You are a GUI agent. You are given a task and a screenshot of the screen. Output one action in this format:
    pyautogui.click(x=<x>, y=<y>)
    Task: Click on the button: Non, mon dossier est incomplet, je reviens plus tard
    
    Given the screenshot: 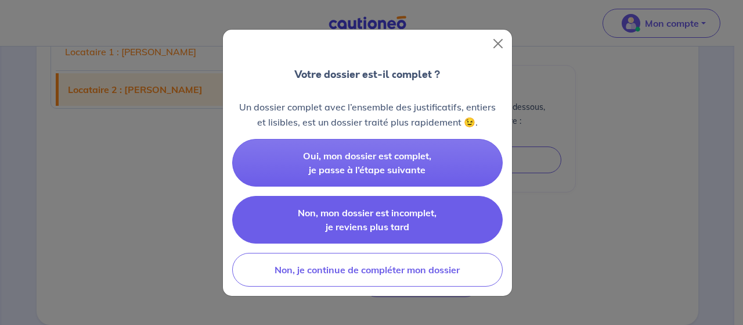 What is the action you would take?
    pyautogui.click(x=368, y=220)
    